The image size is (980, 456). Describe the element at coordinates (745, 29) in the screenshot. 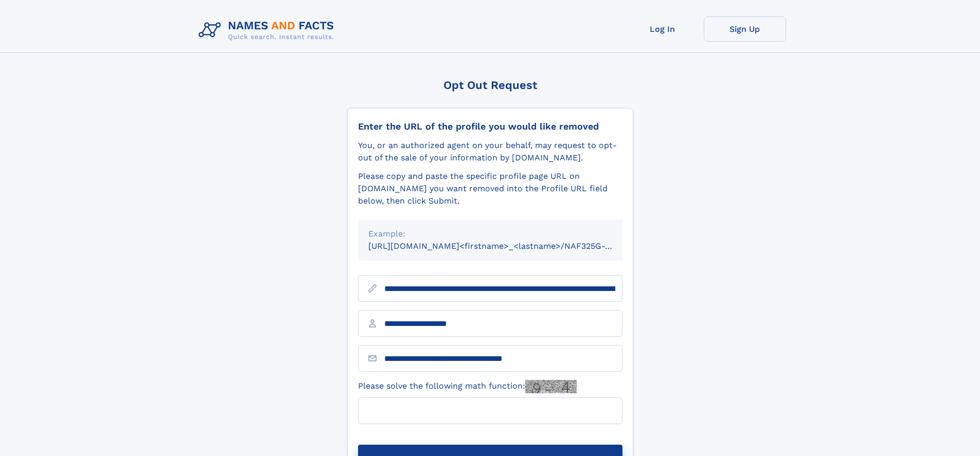

I see `a: Sign Up` at that location.